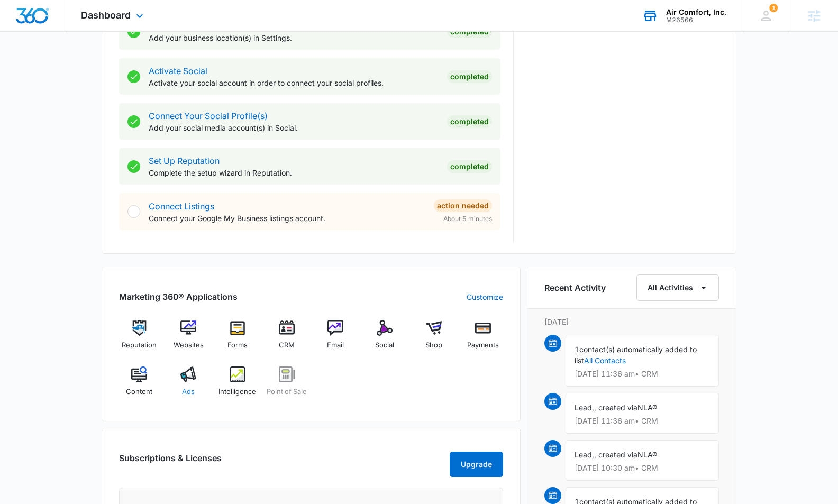 This screenshot has height=504, width=838. What do you see at coordinates (287, 392) in the screenshot?
I see `span: Point of Sale` at bounding box center [287, 392].